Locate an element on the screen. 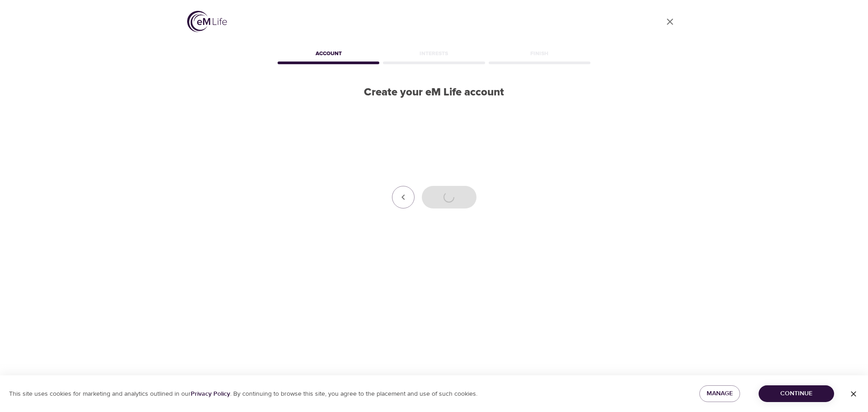 The width and height of the screenshot is (868, 412). span: Continue is located at coordinates (796, 394).